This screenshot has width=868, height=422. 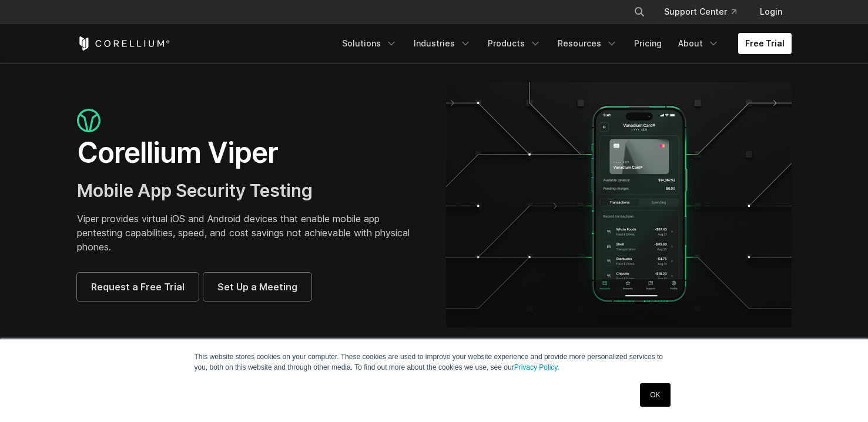 What do you see at coordinates (138, 287) in the screenshot?
I see `span: Request a Free Trial` at bounding box center [138, 287].